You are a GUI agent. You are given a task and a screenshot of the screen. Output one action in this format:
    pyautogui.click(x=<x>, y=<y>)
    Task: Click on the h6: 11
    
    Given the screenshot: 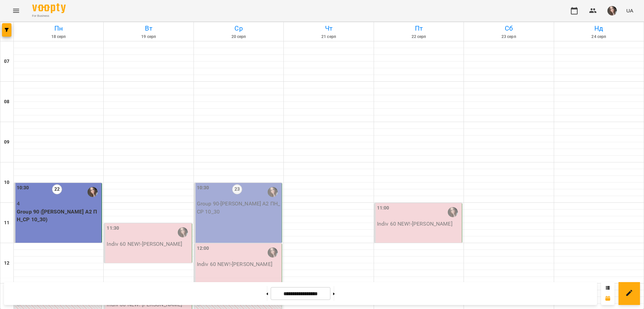 What is the action you would take?
    pyautogui.click(x=6, y=222)
    